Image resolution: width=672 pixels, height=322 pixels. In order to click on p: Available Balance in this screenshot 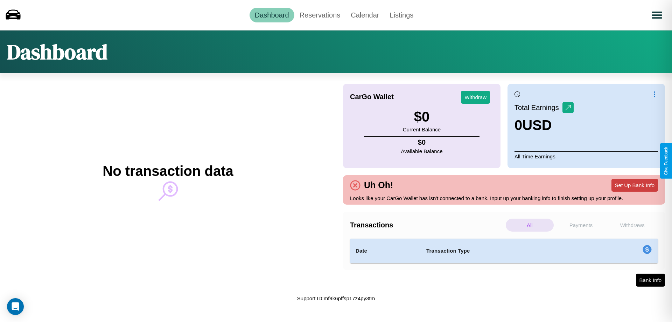, I will do `click(422, 151)`.